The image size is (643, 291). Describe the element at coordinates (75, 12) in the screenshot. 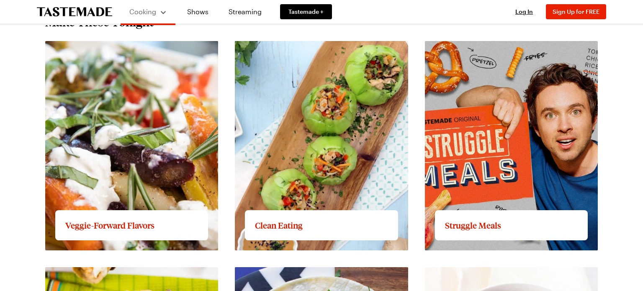

I see `a: To Tastemade Home Page` at that location.